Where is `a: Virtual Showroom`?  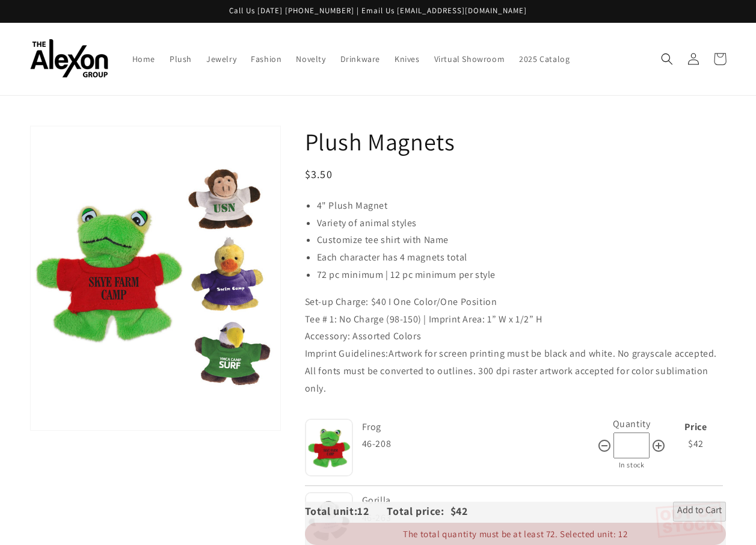 a: Virtual Showroom is located at coordinates (469, 59).